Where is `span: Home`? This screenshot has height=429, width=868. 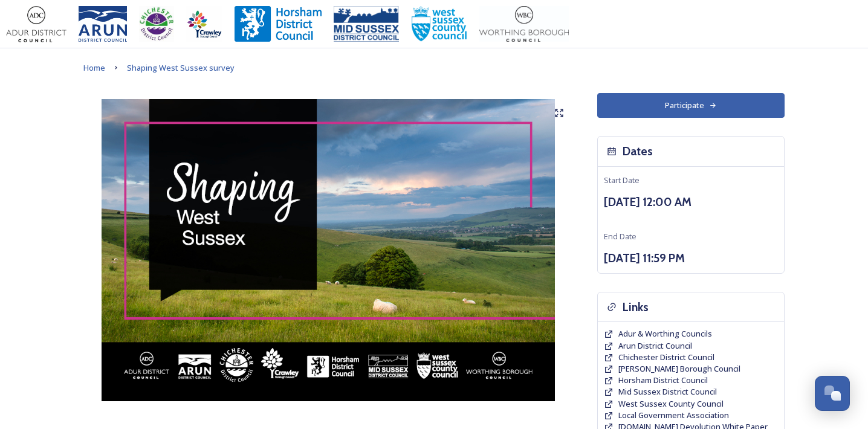
span: Home is located at coordinates (95, 68).